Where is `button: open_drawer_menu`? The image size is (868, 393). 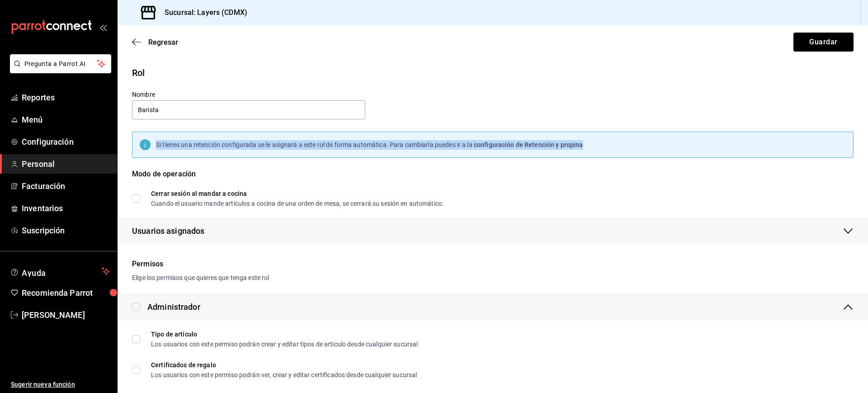
button: open_drawer_menu is located at coordinates (103, 27).